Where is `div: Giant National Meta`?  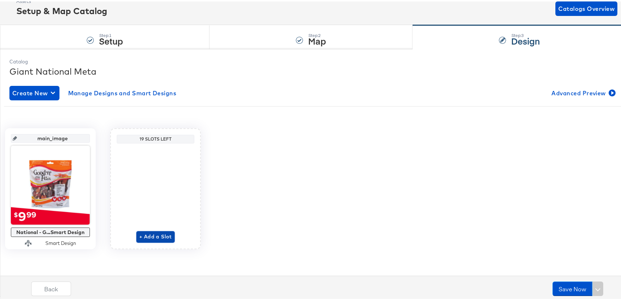 div: Giant National Meta is located at coordinates (313, 70).